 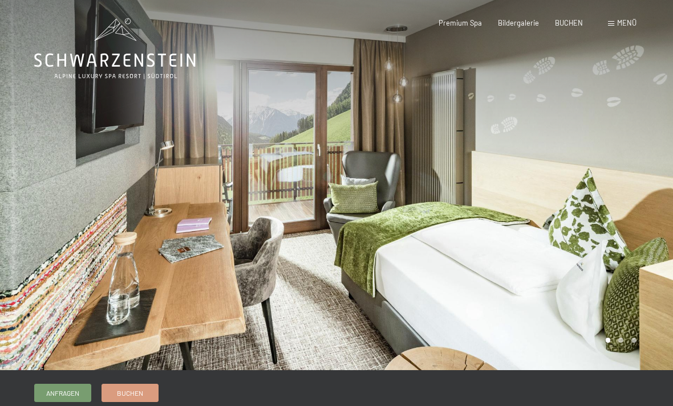 What do you see at coordinates (518, 23) in the screenshot?
I see `a: Bildergalerie` at bounding box center [518, 23].